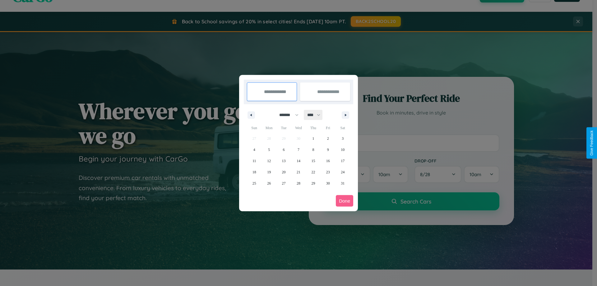 The width and height of the screenshot is (597, 286). I want to click on button: 9, so click(328, 149).